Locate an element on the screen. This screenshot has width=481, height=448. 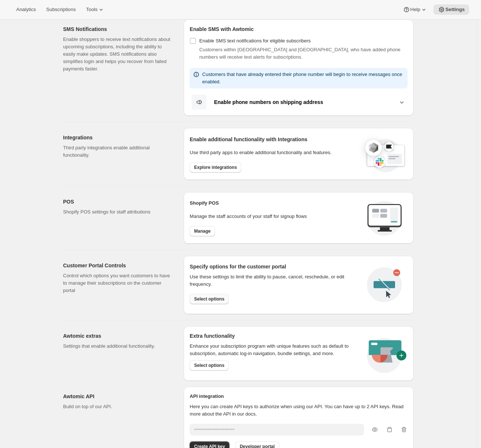
p: Settings that enable additional functionality. is located at coordinates (117, 346).